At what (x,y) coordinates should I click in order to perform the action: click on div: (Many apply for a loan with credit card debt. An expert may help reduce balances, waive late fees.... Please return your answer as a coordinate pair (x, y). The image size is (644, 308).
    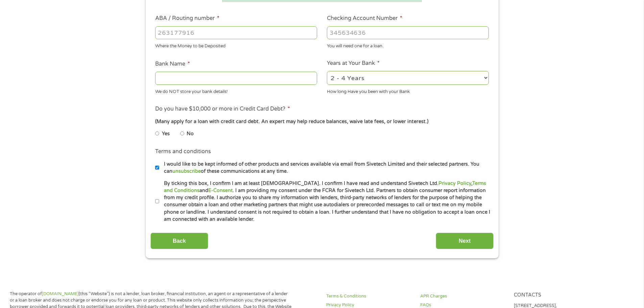
    Looking at the image, I should click on (322, 122).